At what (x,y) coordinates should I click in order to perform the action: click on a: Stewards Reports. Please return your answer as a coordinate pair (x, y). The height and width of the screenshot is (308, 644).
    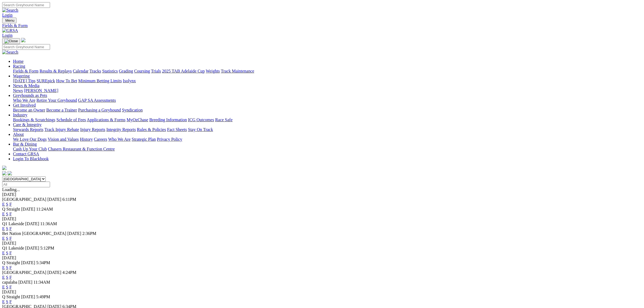
    Looking at the image, I should click on (28, 129).